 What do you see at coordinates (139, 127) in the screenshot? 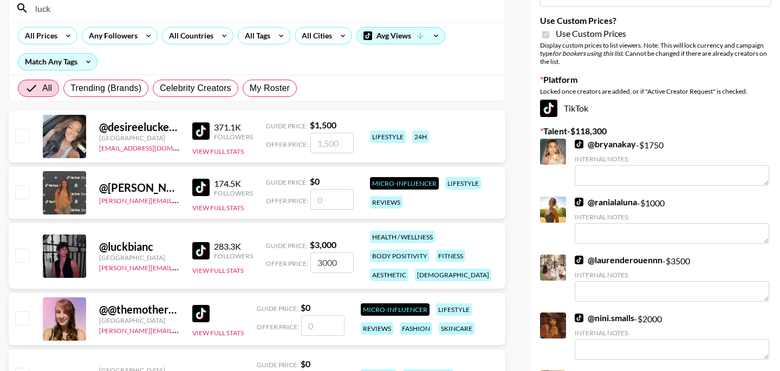
I see `div: @ desireeluckey0` at bounding box center [139, 127].